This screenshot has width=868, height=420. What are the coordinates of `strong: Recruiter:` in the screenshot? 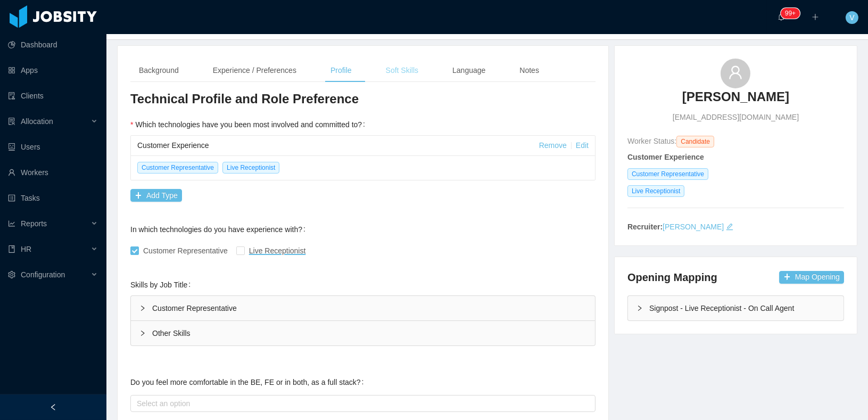 It's located at (645, 227).